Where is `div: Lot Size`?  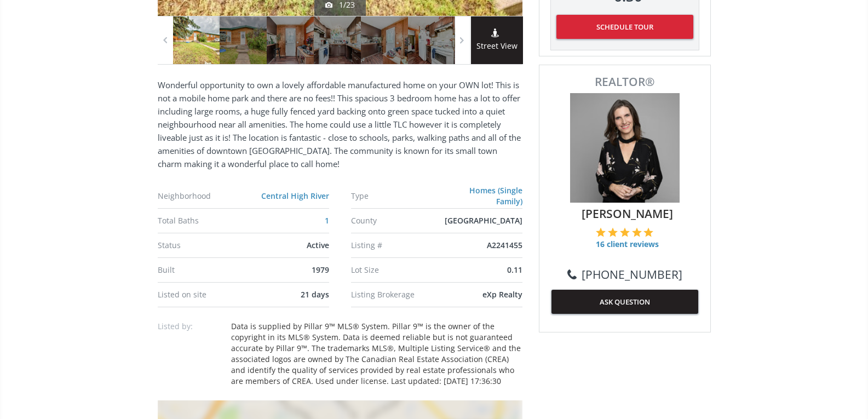 div: Lot Size is located at coordinates (397, 270).